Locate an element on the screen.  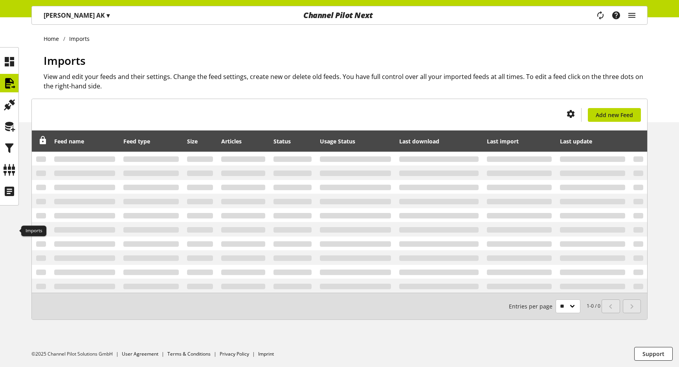
a: Add new Feed is located at coordinates (614, 115).